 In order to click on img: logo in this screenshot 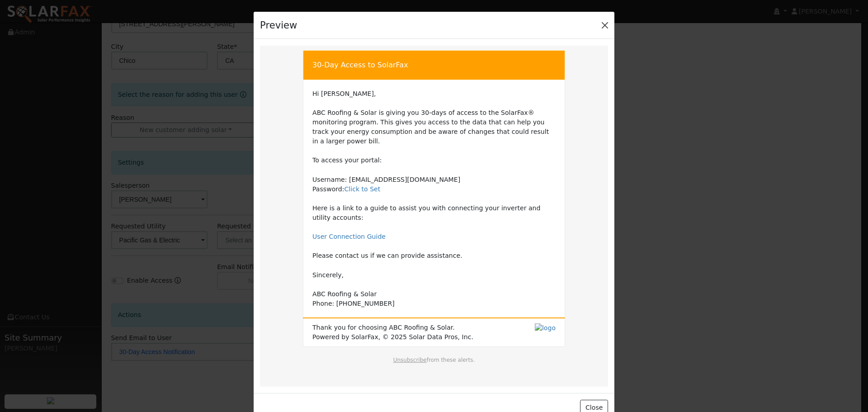, I will do `click(545, 328)`.